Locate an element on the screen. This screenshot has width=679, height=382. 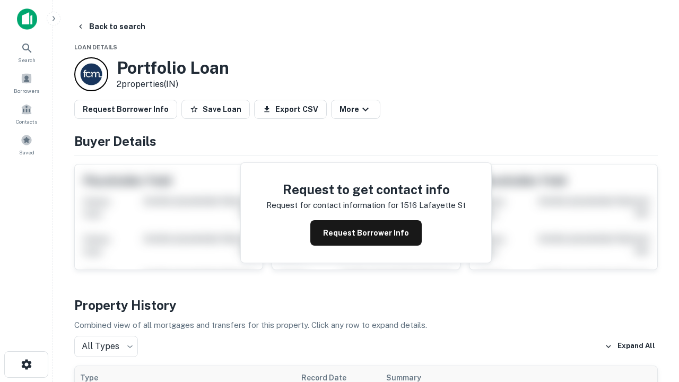
div: Saved is located at coordinates (27, 144).